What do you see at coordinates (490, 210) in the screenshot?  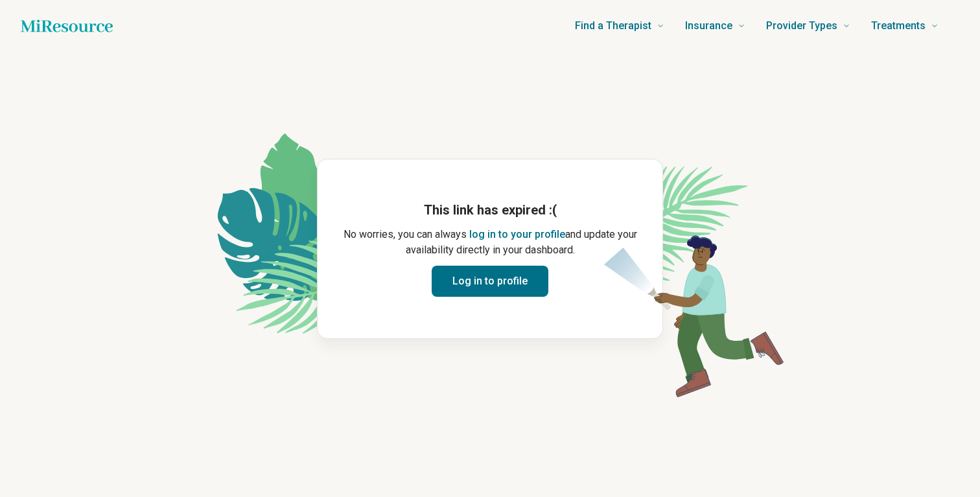 I see `h1: This link has expired :(` at bounding box center [490, 210].